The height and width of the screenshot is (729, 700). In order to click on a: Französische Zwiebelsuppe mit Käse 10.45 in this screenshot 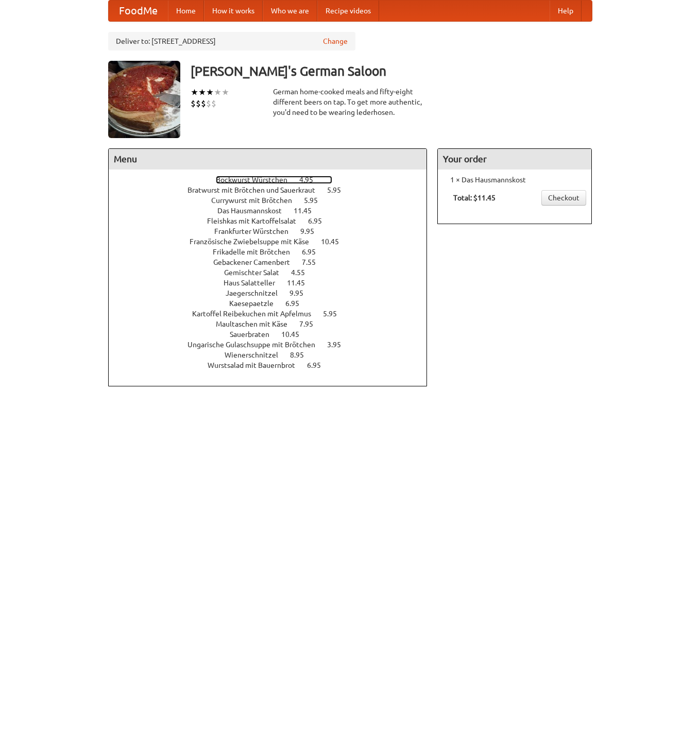, I will do `click(274, 241)`.